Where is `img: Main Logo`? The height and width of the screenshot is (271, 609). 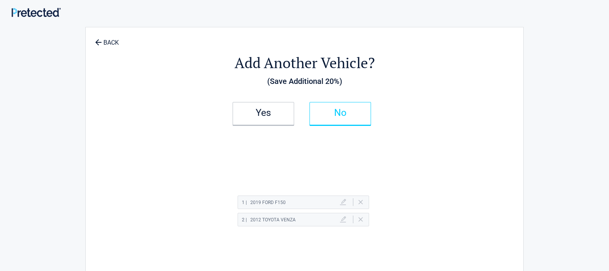 img: Main Logo is located at coordinates (36, 12).